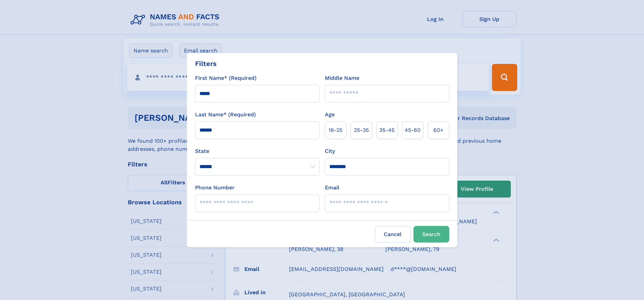 This screenshot has height=300, width=644. I want to click on label: Age, so click(330, 115).